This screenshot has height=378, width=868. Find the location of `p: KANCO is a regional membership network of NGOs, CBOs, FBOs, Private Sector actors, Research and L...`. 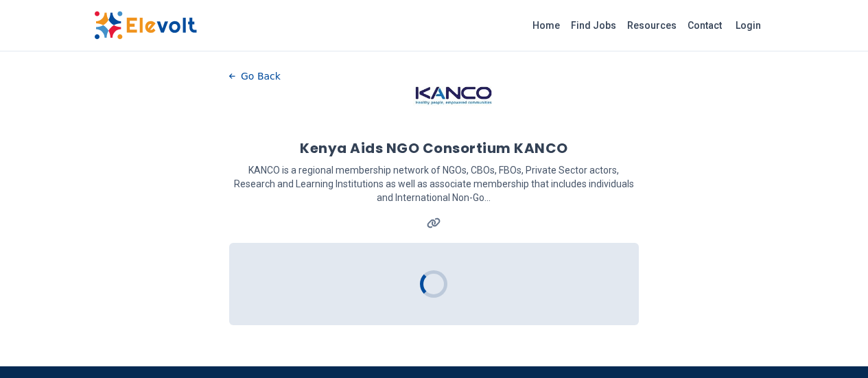

p: KANCO is a regional membership network of NGOs, CBOs, FBOs, Private Sector actors, Research and L... is located at coordinates (434, 184).